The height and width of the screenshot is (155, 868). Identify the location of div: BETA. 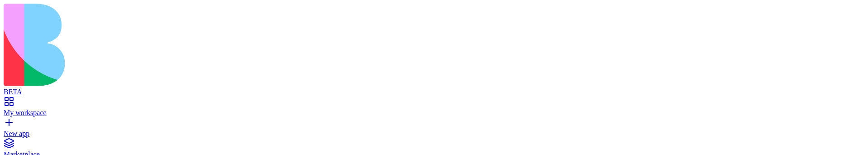
(434, 92).